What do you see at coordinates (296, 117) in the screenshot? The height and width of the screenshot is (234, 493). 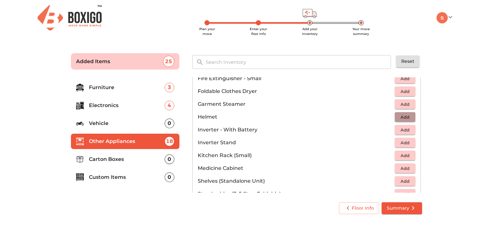 I see `p: Helmet` at bounding box center [296, 117].